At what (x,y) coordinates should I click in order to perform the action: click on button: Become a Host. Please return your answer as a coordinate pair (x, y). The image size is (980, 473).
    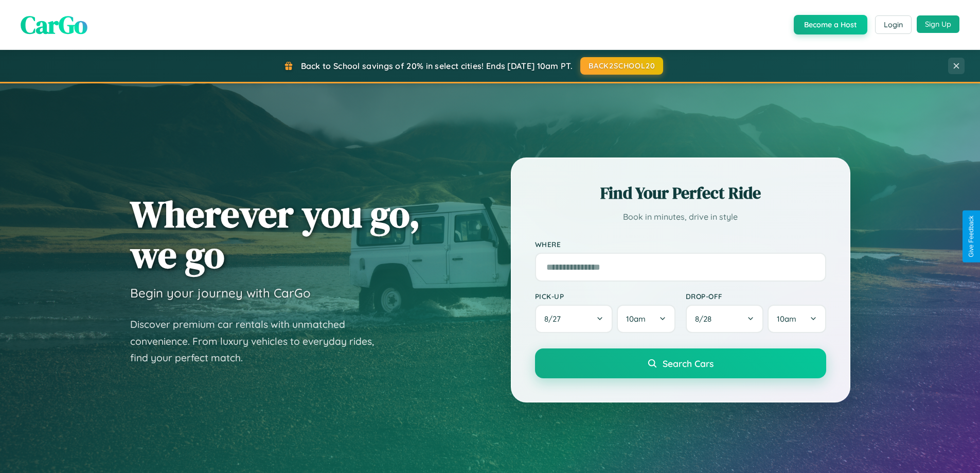
    Looking at the image, I should click on (830, 24).